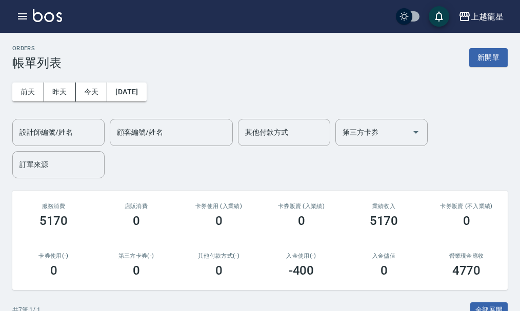 This screenshot has width=520, height=311. What do you see at coordinates (218, 206) in the screenshot?
I see `h2: 卡券使用 (入業績)` at bounding box center [218, 206].